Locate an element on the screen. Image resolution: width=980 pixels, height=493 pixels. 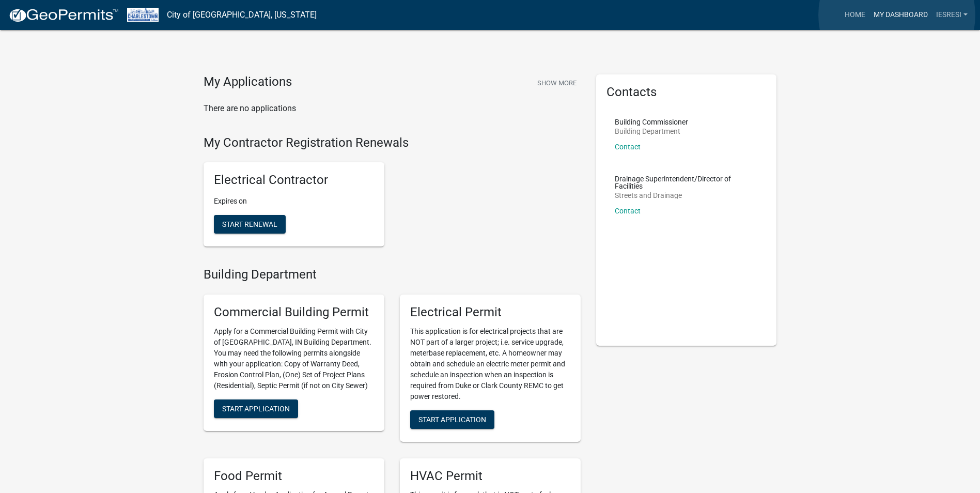
a: Home is located at coordinates (855, 15).